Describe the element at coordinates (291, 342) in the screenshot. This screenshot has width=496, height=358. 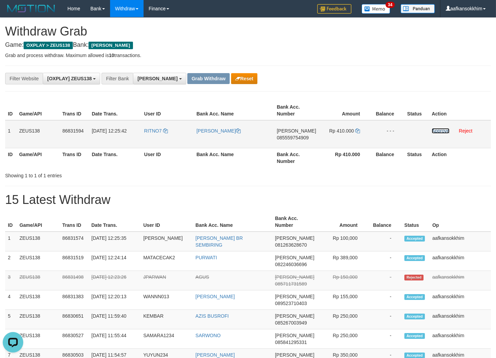
I see `span: Copy 085841295331 to clipboard` at that location.